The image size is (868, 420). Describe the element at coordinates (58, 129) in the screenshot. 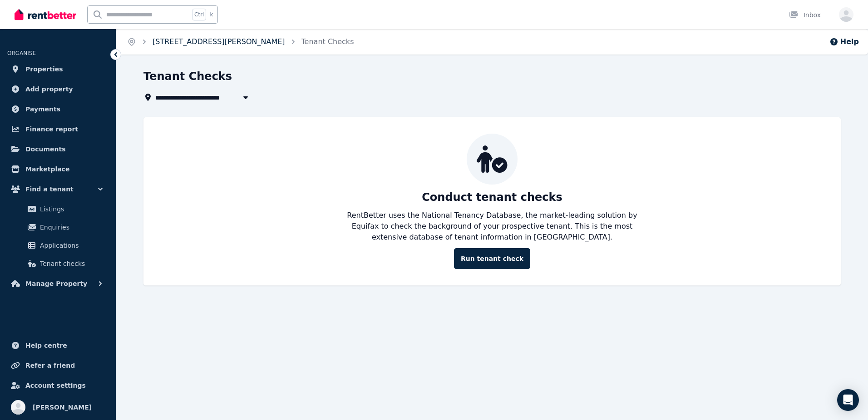

I see `a: Finance report` at that location.